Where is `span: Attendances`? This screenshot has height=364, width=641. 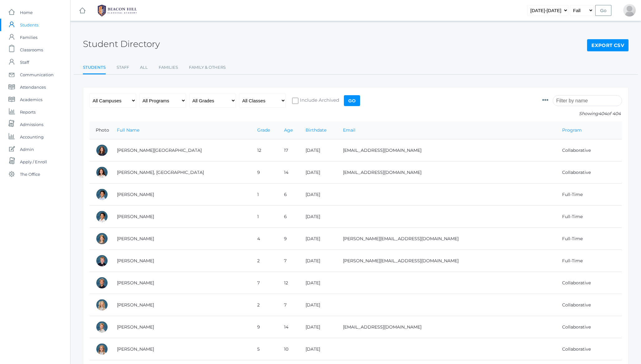 span: Attendances is located at coordinates (33, 87).